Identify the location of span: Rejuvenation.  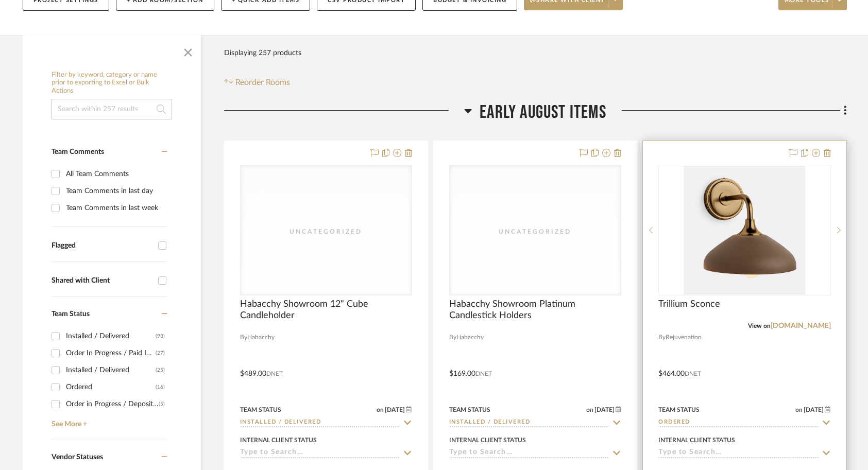
(683, 337).